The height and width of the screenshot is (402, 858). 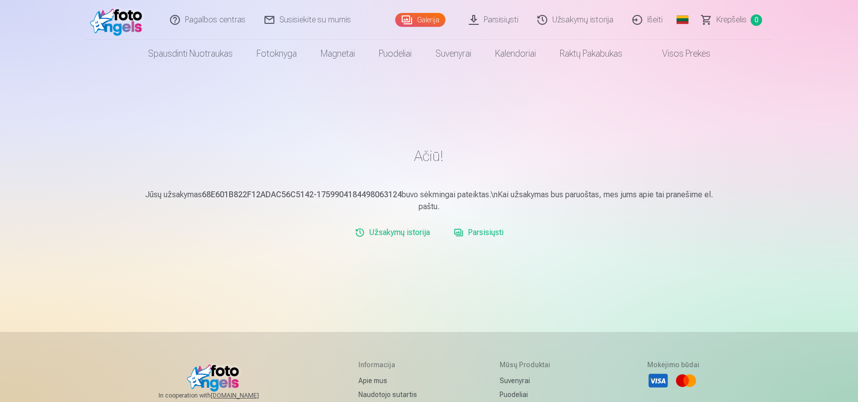 What do you see at coordinates (756, 20) in the screenshot?
I see `span: 0` at bounding box center [756, 20].